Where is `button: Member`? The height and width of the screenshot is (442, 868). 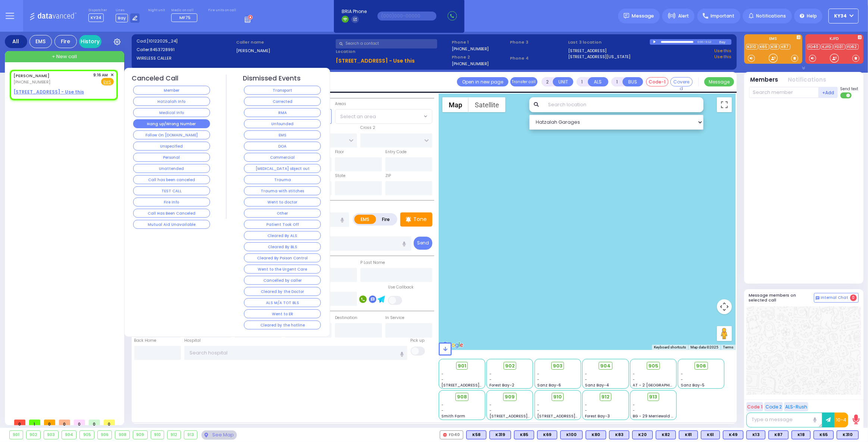 button: Member is located at coordinates (172, 90).